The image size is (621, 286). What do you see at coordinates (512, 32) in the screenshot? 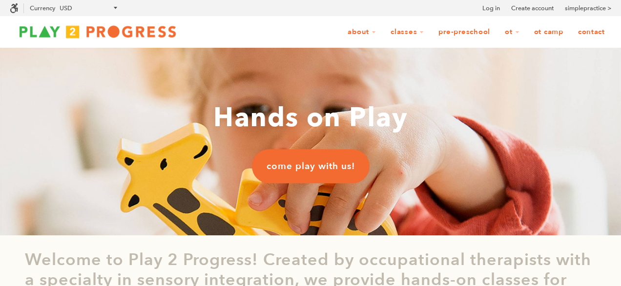
I see `a: OT` at bounding box center [512, 32].